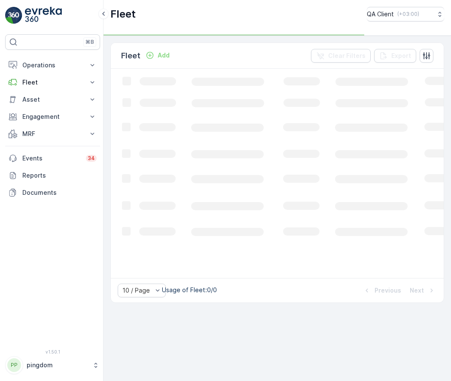  I want to click on button: Add, so click(158, 55).